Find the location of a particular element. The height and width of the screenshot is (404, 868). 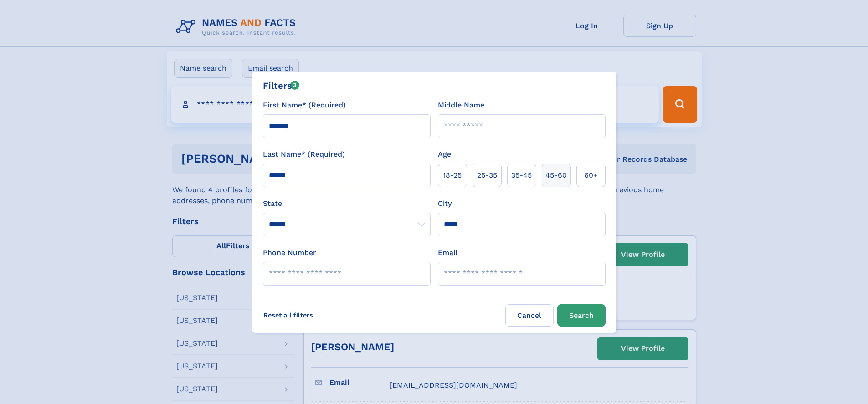

span: 60+ is located at coordinates (591, 175).